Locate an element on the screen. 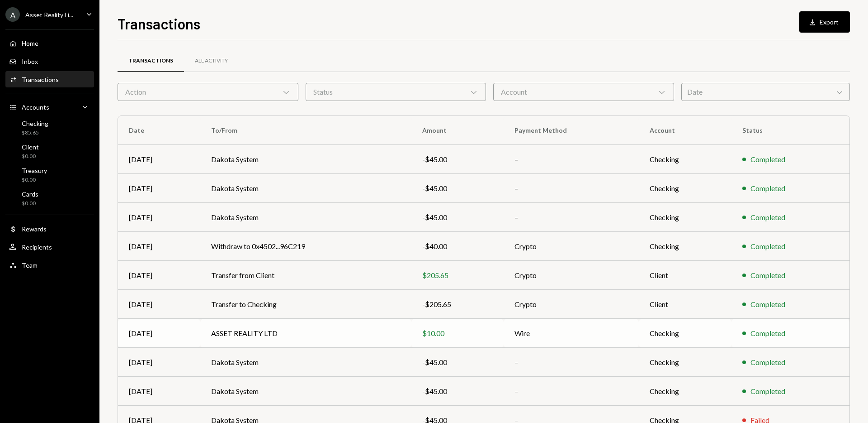 This screenshot has width=868, height=423. div: Inbox is located at coordinates (30, 61).